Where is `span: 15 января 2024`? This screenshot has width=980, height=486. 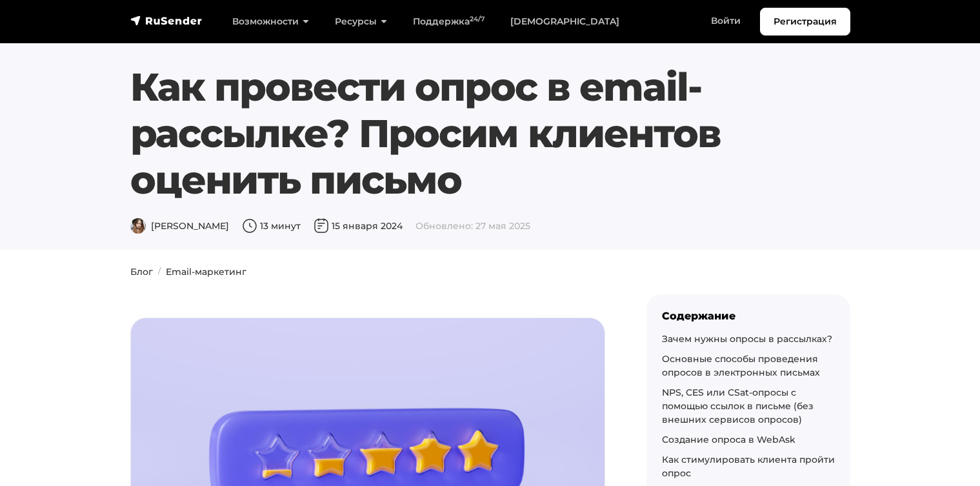 span: 15 января 2024 is located at coordinates (358, 226).